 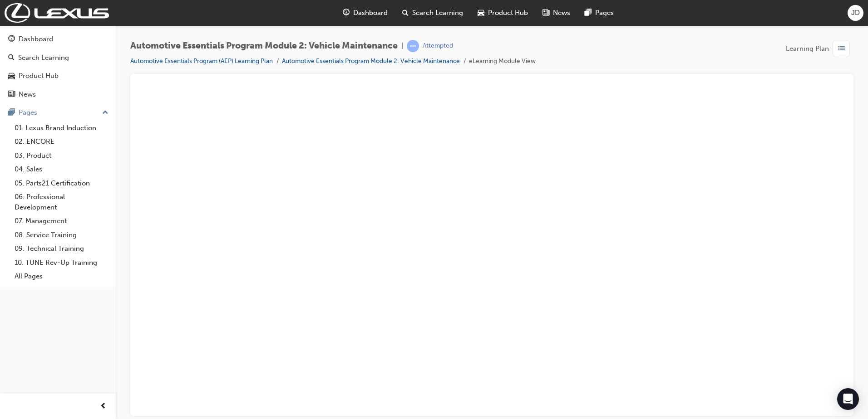 What do you see at coordinates (202, 61) in the screenshot?
I see `a: Automotive Essentials Program (AEP) Learning Plan` at bounding box center [202, 61].